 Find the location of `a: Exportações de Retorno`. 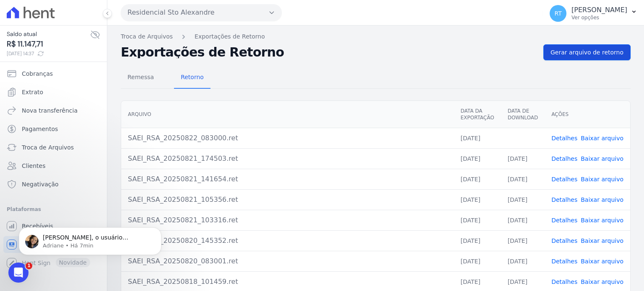

a: Exportações de Retorno is located at coordinates (230, 37).